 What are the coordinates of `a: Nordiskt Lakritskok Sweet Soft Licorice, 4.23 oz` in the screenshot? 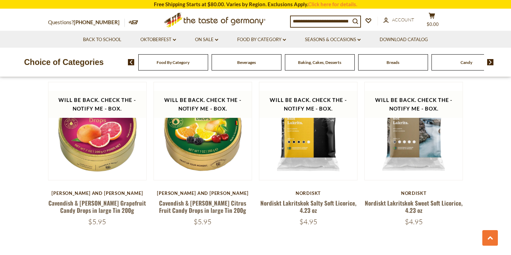 It's located at (414, 207).